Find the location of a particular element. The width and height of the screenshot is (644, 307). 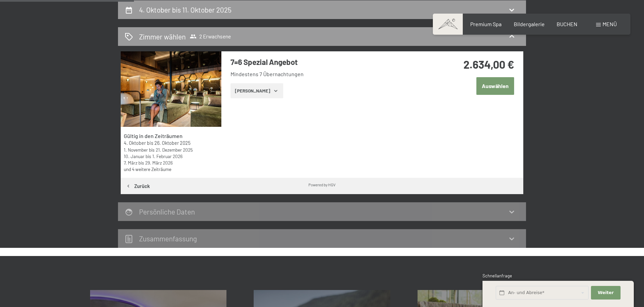

span: 2 Erwachsene is located at coordinates (210, 36).